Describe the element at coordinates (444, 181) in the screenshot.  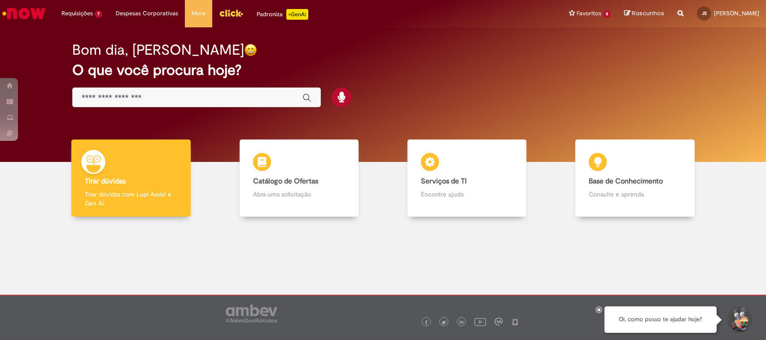
I see `b: Serviços de TI` at that location.